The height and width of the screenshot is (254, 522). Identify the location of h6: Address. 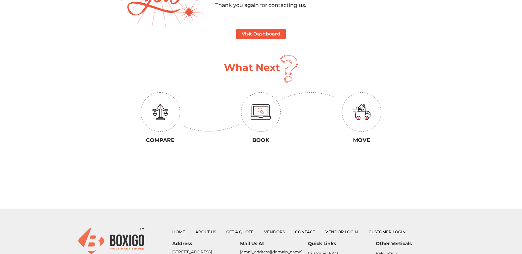
(206, 244).